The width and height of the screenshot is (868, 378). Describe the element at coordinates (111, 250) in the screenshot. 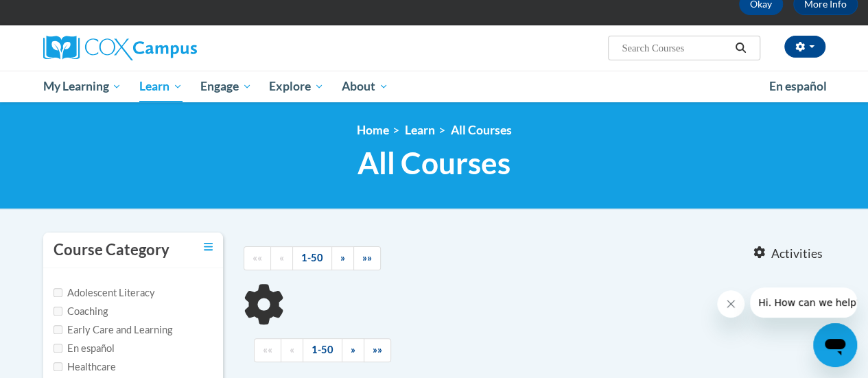

I see `h3: Course Category` at that location.